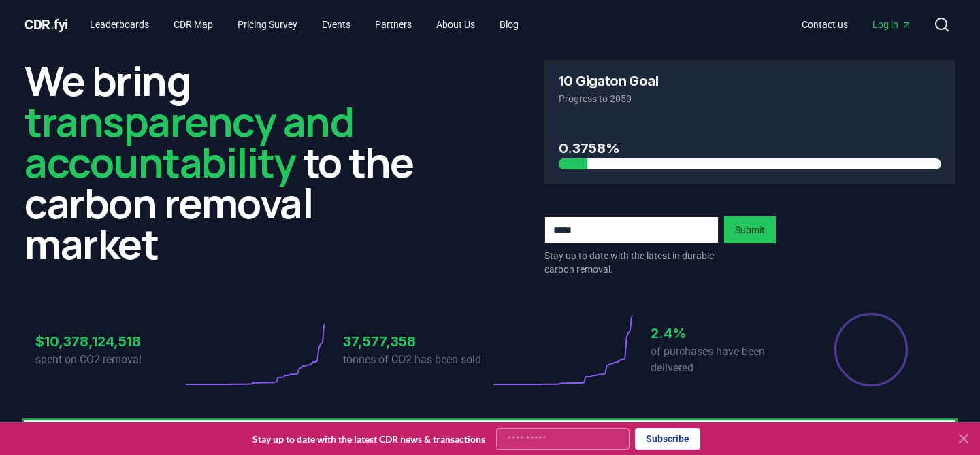 The height and width of the screenshot is (455, 980). I want to click on h3: 37,577,358, so click(417, 341).